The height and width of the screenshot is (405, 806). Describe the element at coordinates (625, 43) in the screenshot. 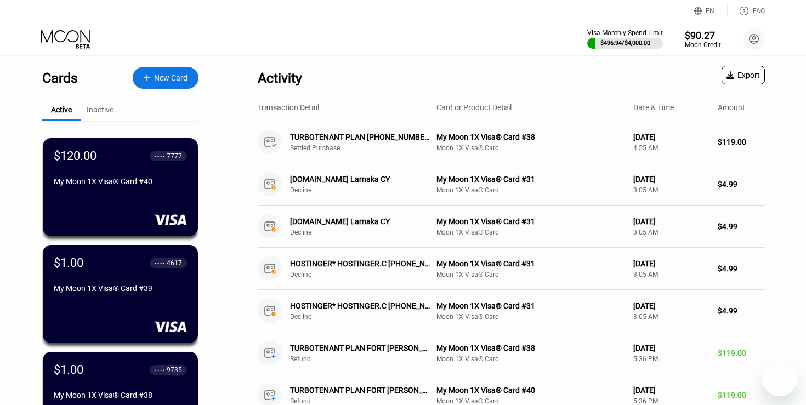

I see `div: $496.94 / $4,000.00` at that location.